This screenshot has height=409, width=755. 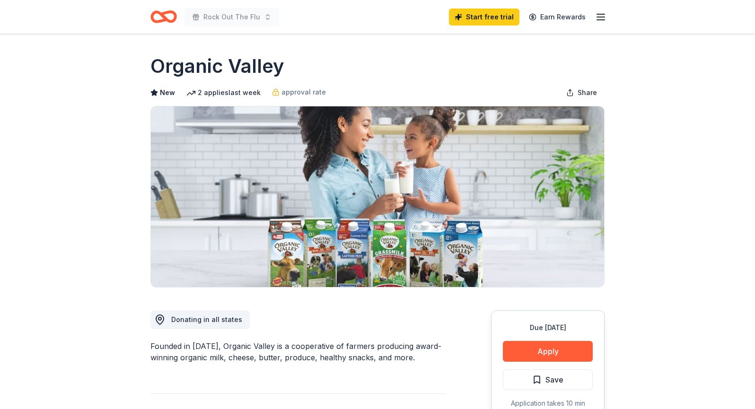 What do you see at coordinates (223, 93) in the screenshot?
I see `div: 2 applies last week` at bounding box center [223, 93].